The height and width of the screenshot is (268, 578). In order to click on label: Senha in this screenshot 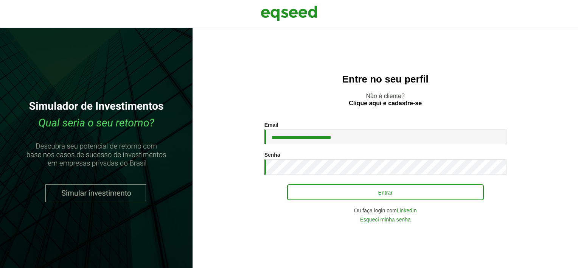, I will do `click(273, 155)`.